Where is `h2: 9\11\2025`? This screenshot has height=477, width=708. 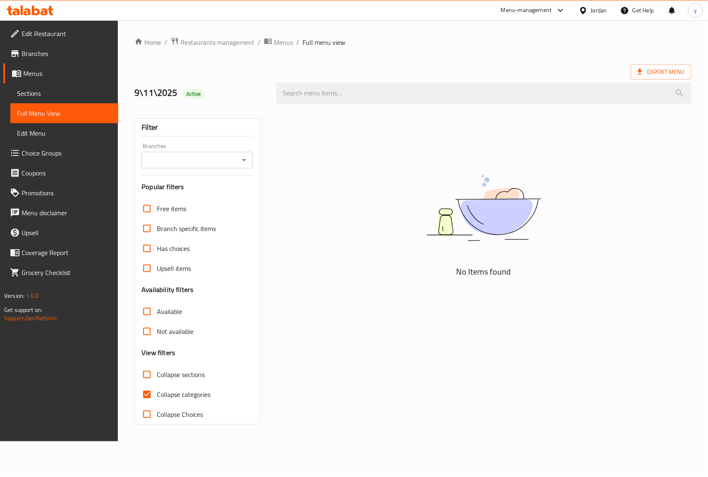
h2: 9\11\2025 is located at coordinates (200, 93).